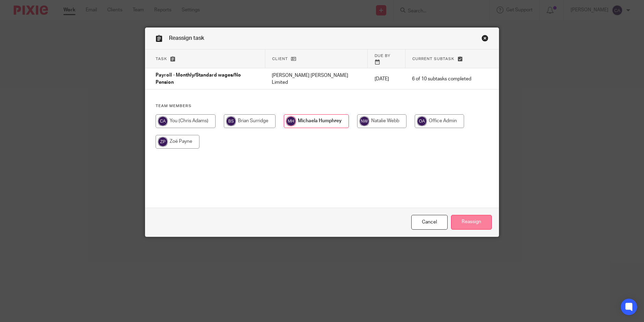 The image size is (644, 322). Describe the element at coordinates (383, 56) in the screenshot. I see `span: Due by` at that location.